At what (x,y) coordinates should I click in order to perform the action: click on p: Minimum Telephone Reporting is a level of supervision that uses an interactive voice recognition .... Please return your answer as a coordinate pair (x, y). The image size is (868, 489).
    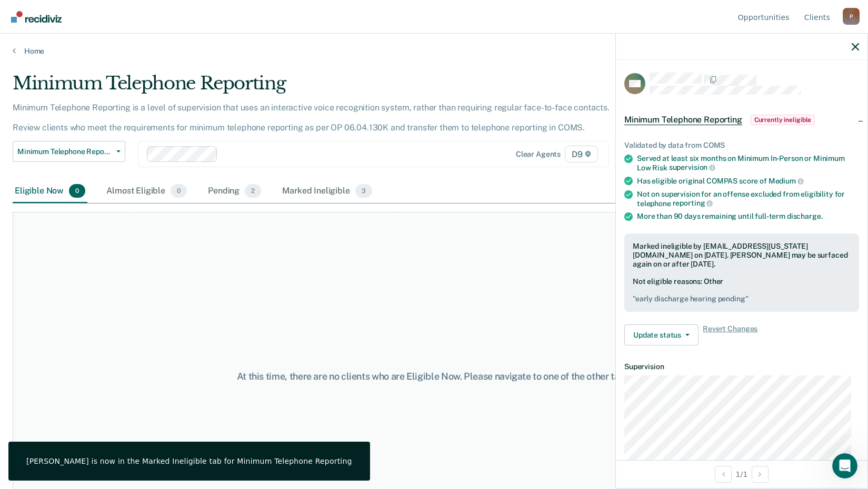
    Looking at the image, I should click on (311, 117).